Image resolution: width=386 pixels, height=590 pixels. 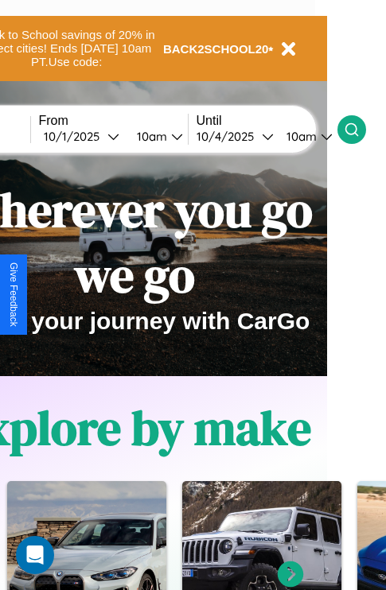 What do you see at coordinates (113, 121) in the screenshot?
I see `label: From` at bounding box center [113, 121].